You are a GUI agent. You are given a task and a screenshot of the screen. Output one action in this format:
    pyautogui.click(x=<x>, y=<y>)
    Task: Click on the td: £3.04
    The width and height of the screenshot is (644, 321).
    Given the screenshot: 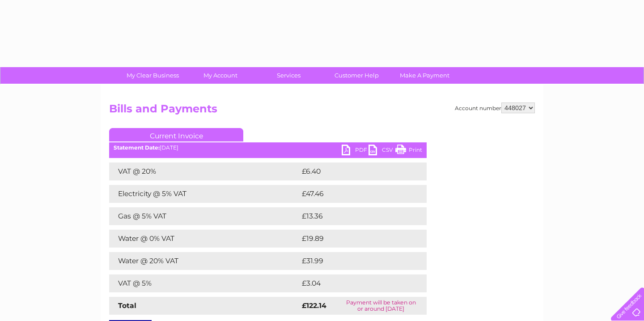 What is the action you would take?
    pyautogui.click(x=353, y=284)
    